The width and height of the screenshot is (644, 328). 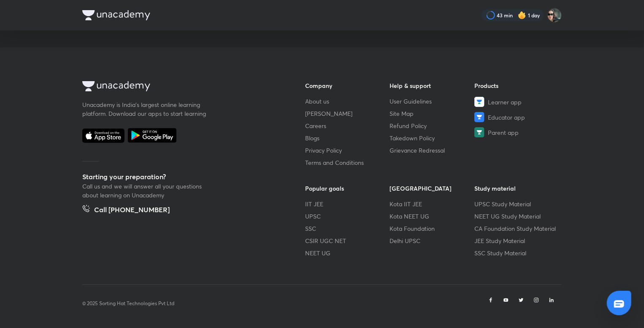 I want to click on a: Refund Policy, so click(x=432, y=126).